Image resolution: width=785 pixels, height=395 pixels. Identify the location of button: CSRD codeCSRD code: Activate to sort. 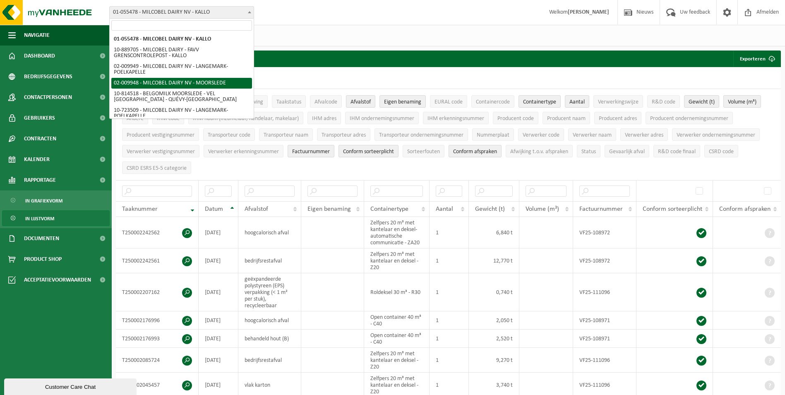
(721, 151).